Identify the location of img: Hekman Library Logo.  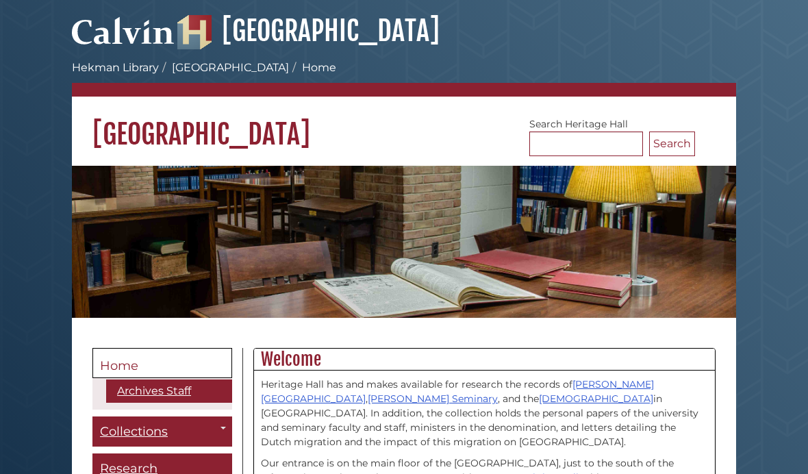
(195, 32).